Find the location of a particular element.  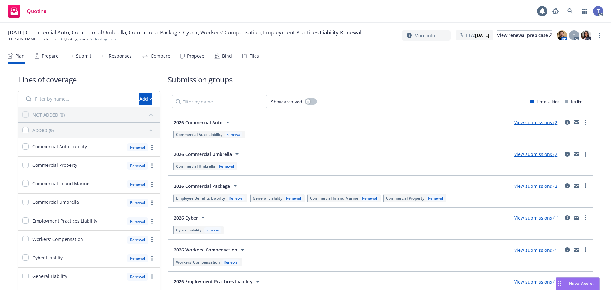

span: Show archived is located at coordinates (287, 102).